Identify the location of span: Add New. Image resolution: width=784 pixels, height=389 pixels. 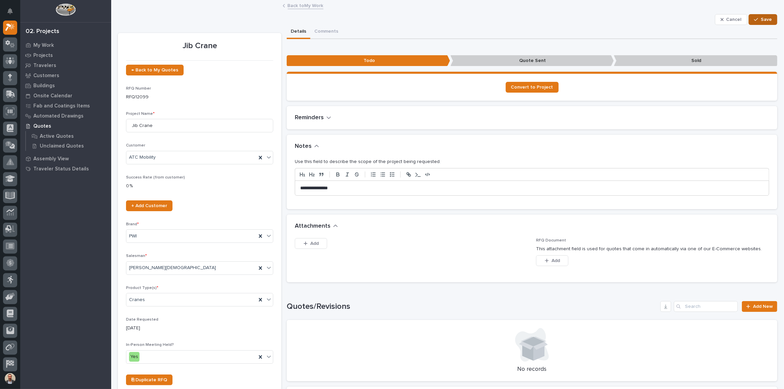
(763, 307).